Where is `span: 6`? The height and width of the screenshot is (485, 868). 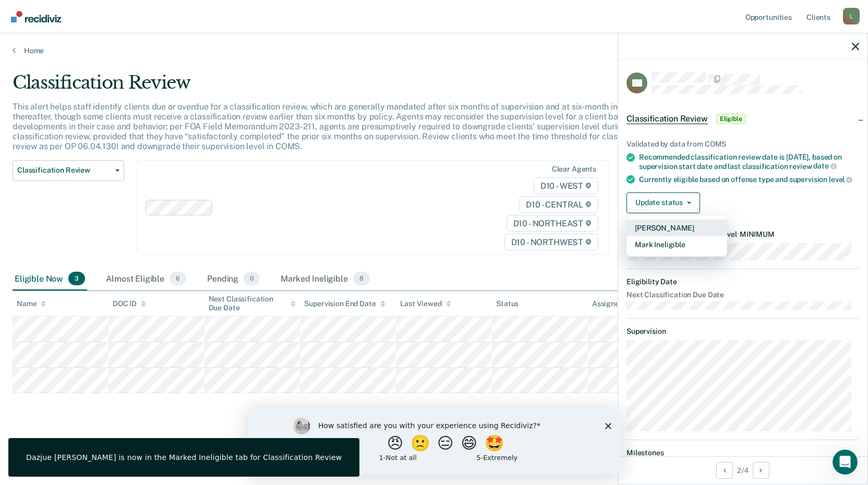 span: 6 is located at coordinates (178, 278).